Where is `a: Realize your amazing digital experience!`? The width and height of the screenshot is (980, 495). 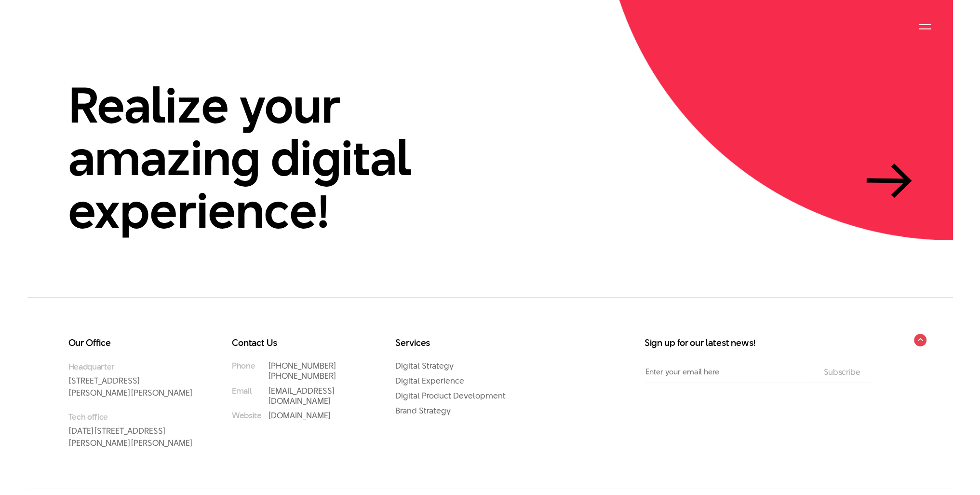
a: Realize your amazing digital experience! is located at coordinates (490, 158).